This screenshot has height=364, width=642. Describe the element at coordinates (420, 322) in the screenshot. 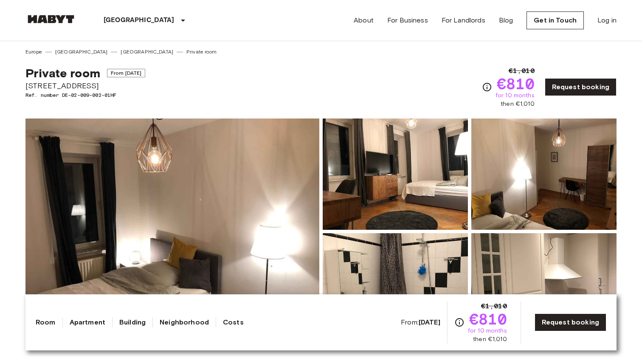

I see `span: From:` at that location.